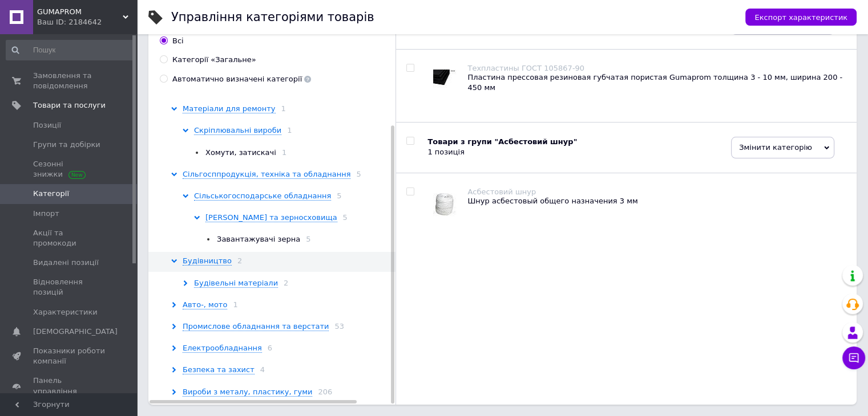 Image resolution: width=868 pixels, height=416 pixels. I want to click on span: Безпека та захист, so click(219, 370).